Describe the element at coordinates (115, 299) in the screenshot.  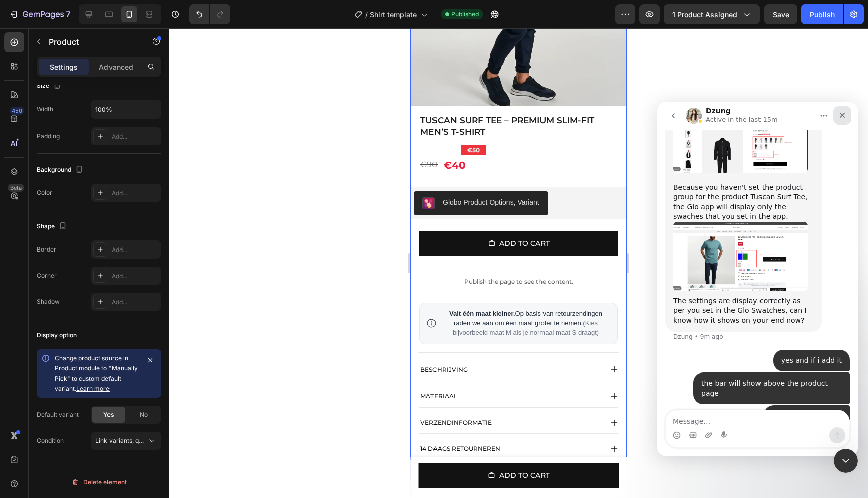
I see `em: (Kies bijvoorbeeld maat M als je normaal maat S draagt)` at that location.